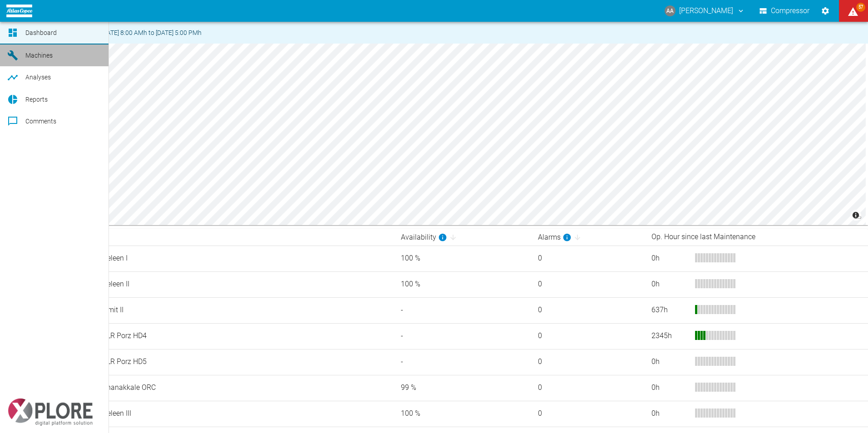 The width and height of the screenshot is (868, 433). I want to click on span: 57, so click(861, 7).